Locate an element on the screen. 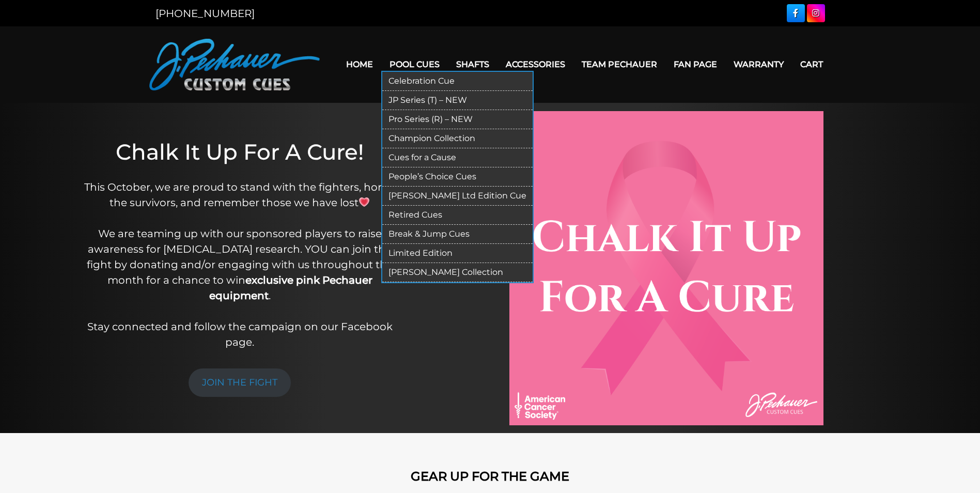  a: Warranty is located at coordinates (759, 64).